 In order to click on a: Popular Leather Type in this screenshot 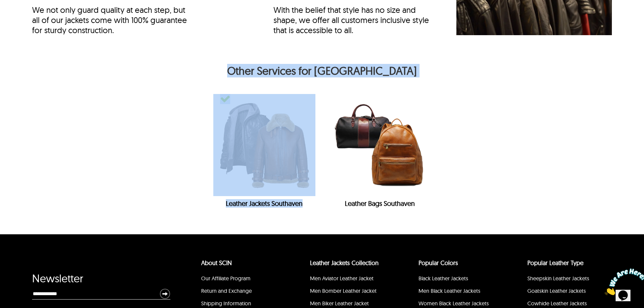, I will do `click(556, 263)`.